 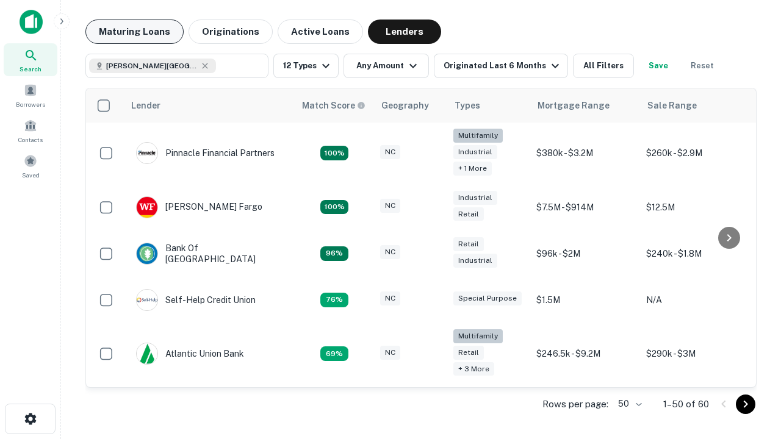 I want to click on div: Sale Range, so click(x=672, y=106).